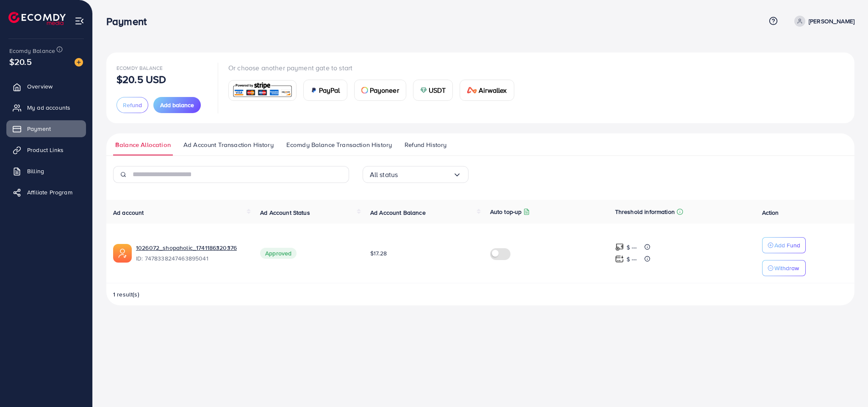 The height and width of the screenshot is (407, 868). Describe the element at coordinates (784, 245) in the screenshot. I see `button: Add Fund` at that location.